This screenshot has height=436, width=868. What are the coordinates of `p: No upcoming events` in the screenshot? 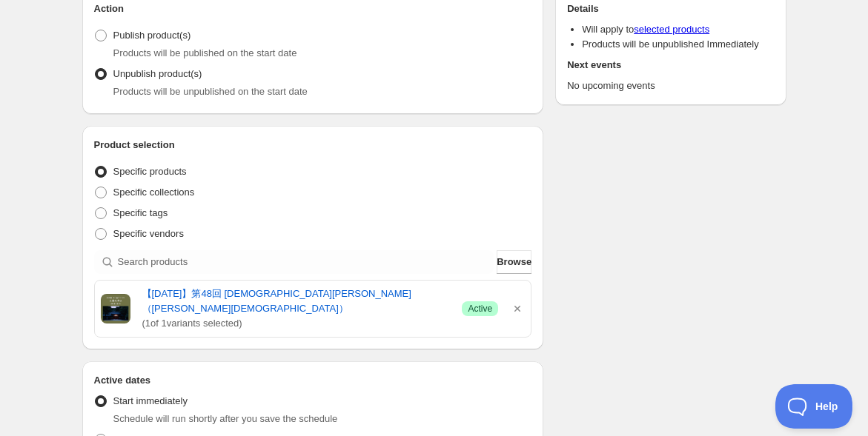 It's located at (670, 86).